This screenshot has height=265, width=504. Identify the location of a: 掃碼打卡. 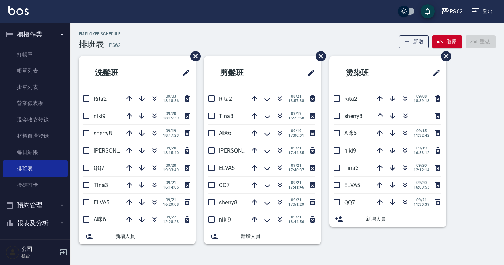
(35, 185).